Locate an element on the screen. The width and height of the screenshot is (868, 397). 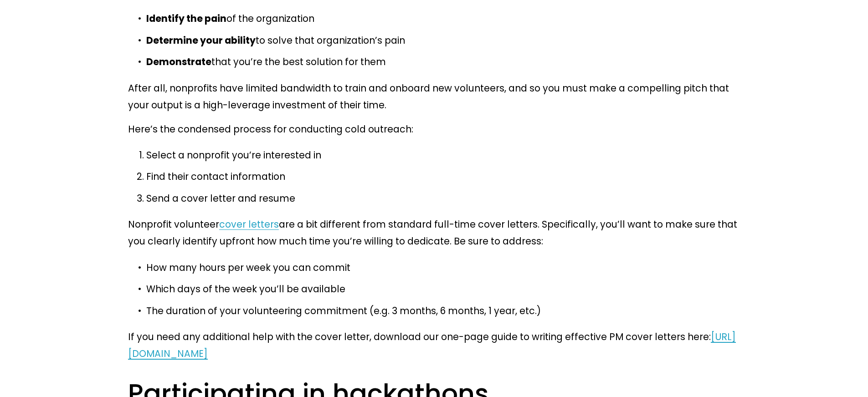
p: Which days of the week you’ll be available is located at coordinates (443, 288).